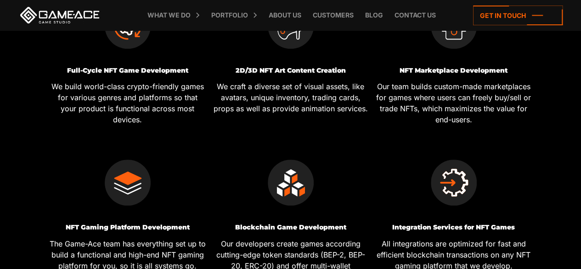 This screenshot has height=269, width=581. What do you see at coordinates (291, 97) in the screenshot?
I see `p: We craft a diverse set of visual assets, like avatars, unique inventory, trading cards, props as ...` at bounding box center [291, 97].